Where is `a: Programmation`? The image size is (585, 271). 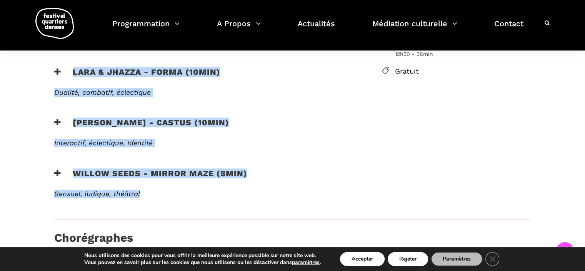
a: Programmation is located at coordinates (146, 28).